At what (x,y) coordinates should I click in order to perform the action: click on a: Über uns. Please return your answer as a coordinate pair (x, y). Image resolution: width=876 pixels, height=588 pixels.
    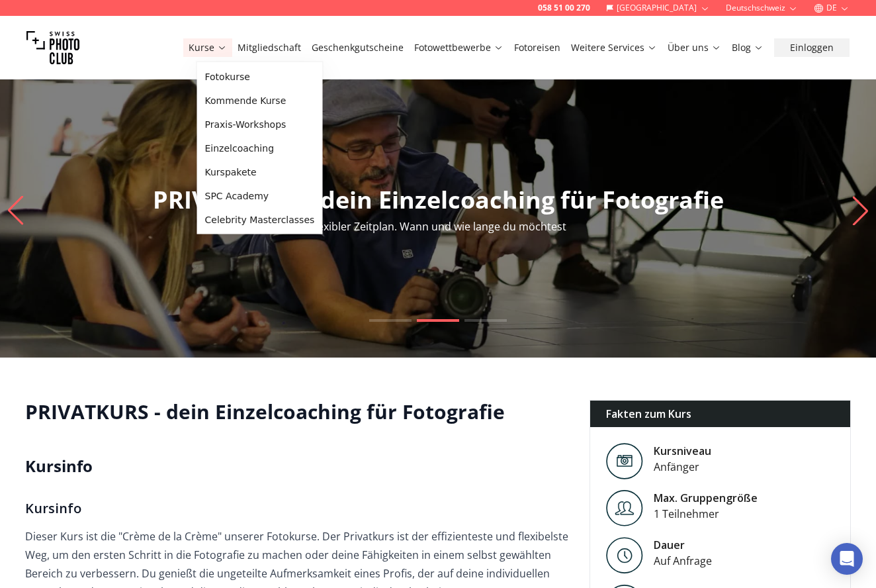
    Looking at the image, I should click on (694, 47).